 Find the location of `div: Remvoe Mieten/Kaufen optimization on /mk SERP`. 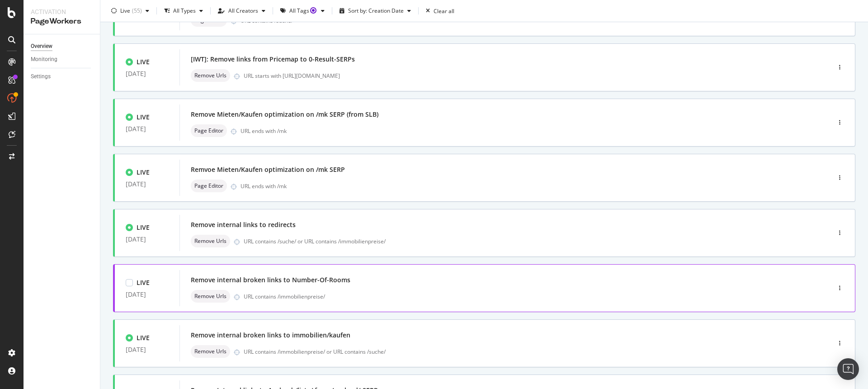

div: Remvoe Mieten/Kaufen optimization on /mk SERP is located at coordinates (268, 170).